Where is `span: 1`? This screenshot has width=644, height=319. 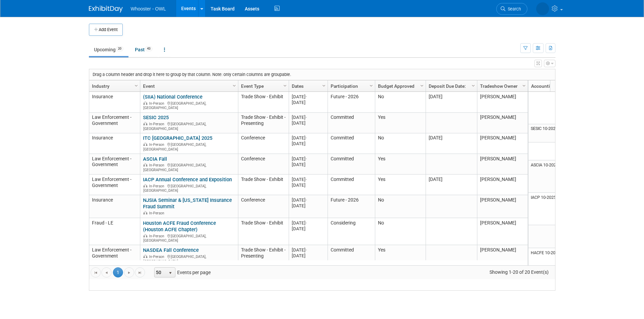 span: 1 is located at coordinates (118, 273).